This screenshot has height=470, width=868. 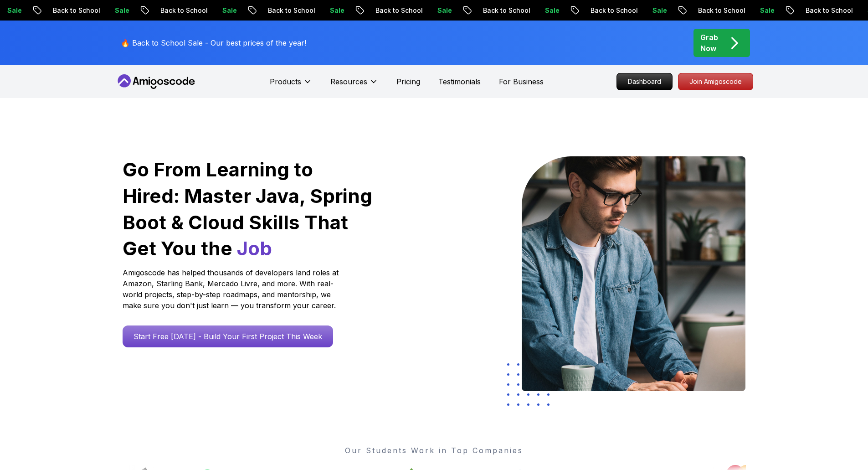 I want to click on button: Products, so click(x=291, y=86).